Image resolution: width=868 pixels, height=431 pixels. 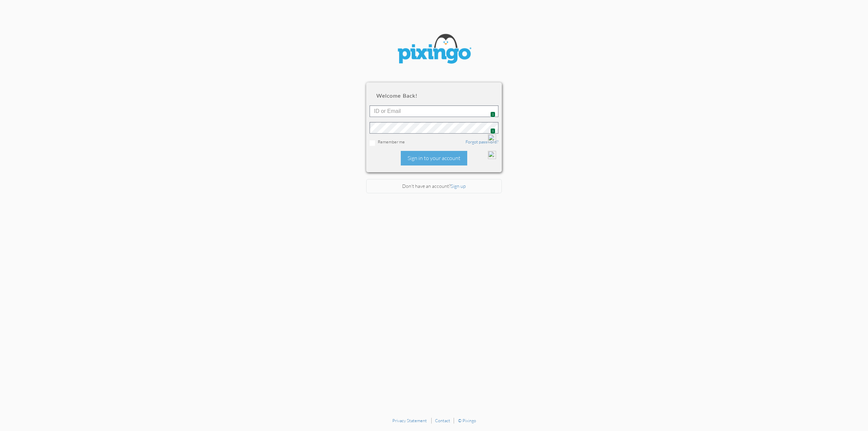 I want to click on h2: Welcome back!, so click(x=434, y=95).